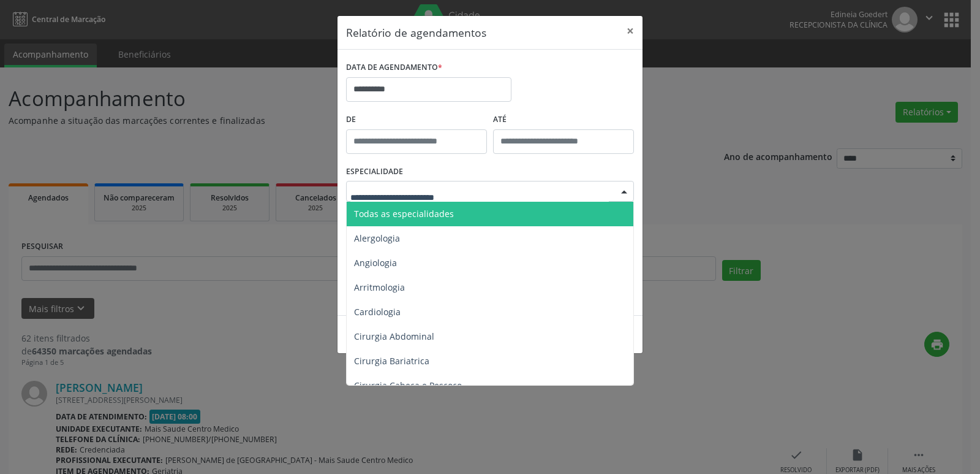 The image size is (980, 474). Describe the element at coordinates (394, 336) in the screenshot. I see `span: Cirurgia Abdominal` at that location.